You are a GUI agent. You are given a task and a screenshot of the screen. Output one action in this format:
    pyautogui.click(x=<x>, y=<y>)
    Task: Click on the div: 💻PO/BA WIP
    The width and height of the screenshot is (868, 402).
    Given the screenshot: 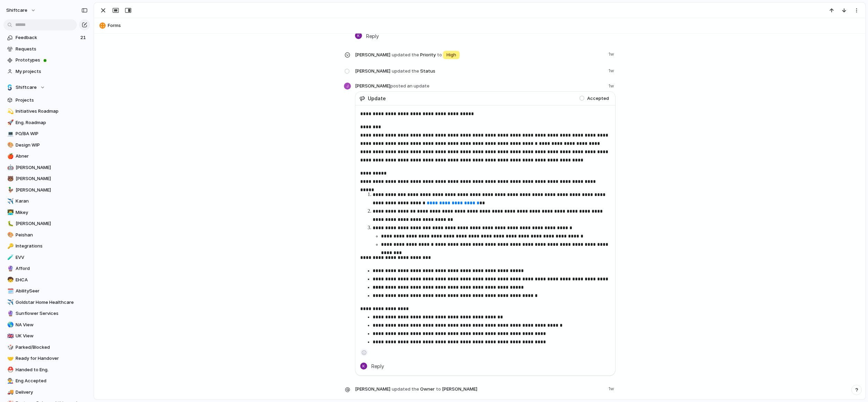 What is the action you would take?
    pyautogui.click(x=46, y=134)
    